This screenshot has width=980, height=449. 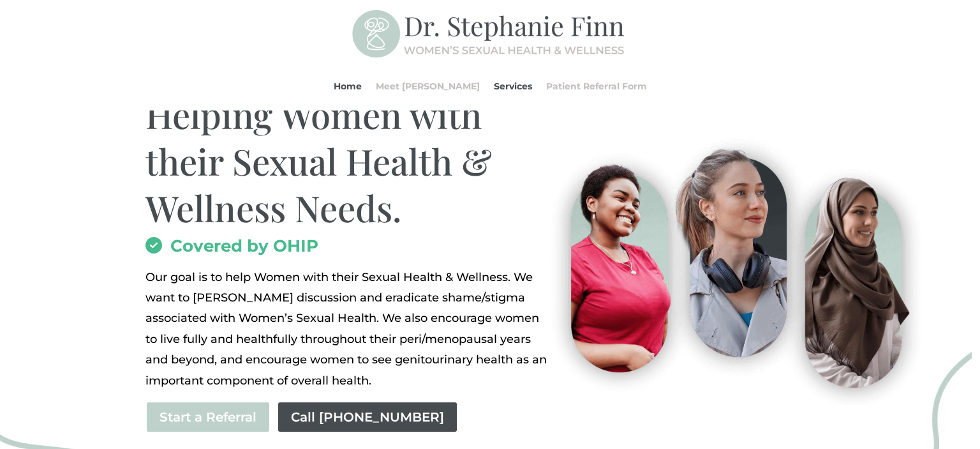 I want to click on a: Home, so click(x=347, y=86).